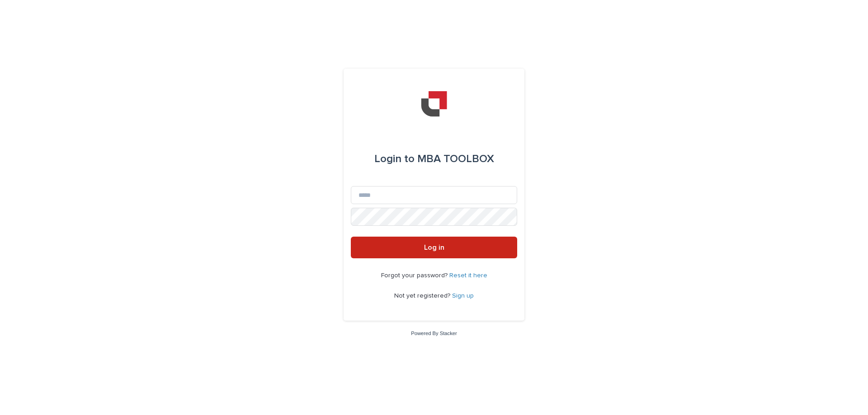  Describe the element at coordinates (434, 333) in the screenshot. I see `a: Powered By Stacker` at that location.